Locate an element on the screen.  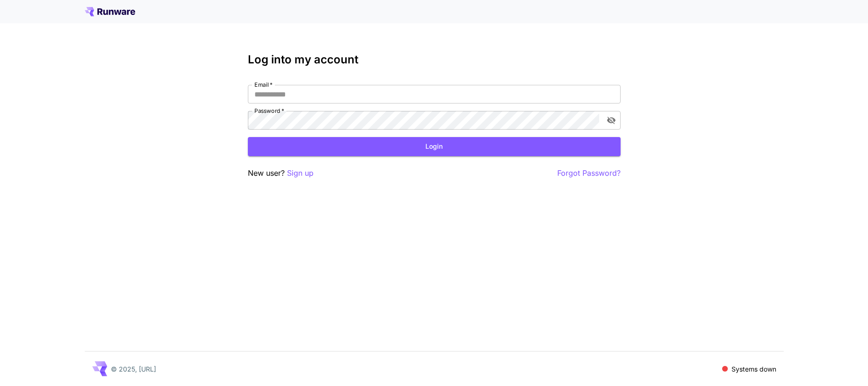
p: Forgot Password? is located at coordinates (589, 173).